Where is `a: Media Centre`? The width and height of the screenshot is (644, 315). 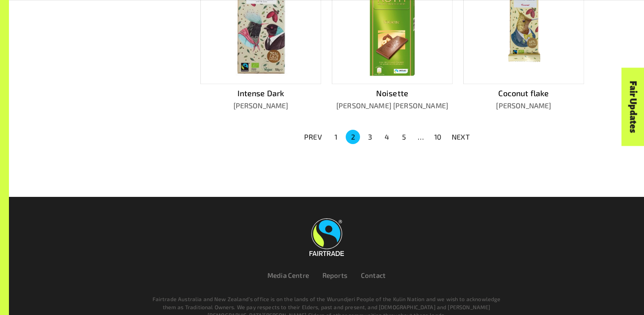 a: Media Centre is located at coordinates (288, 275).